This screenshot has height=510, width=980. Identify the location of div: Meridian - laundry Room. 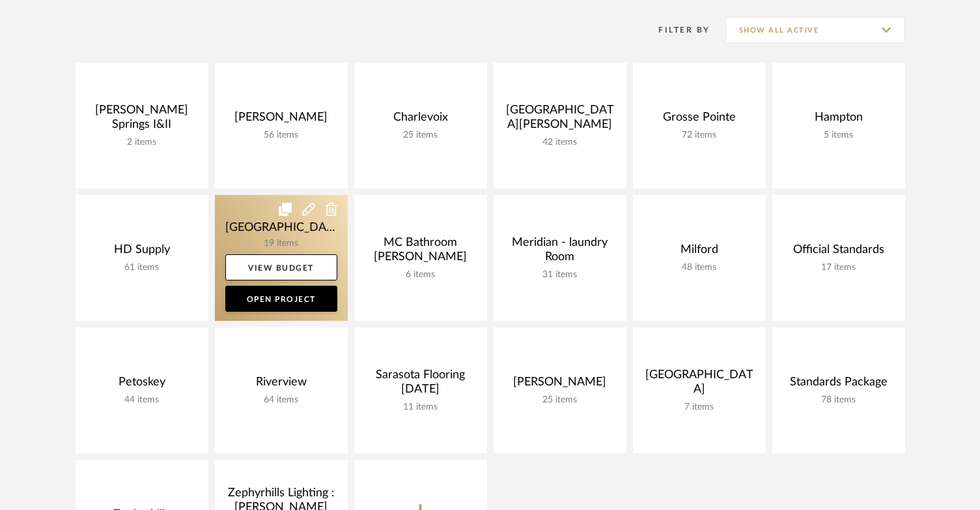
(560, 252).